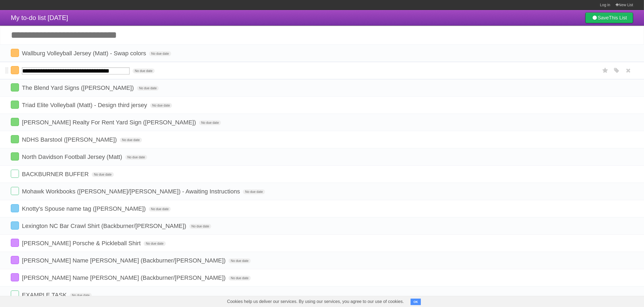 Image resolution: width=644 pixels, height=307 pixels. Describe the element at coordinates (415, 302) in the screenshot. I see `button: OK` at that location.